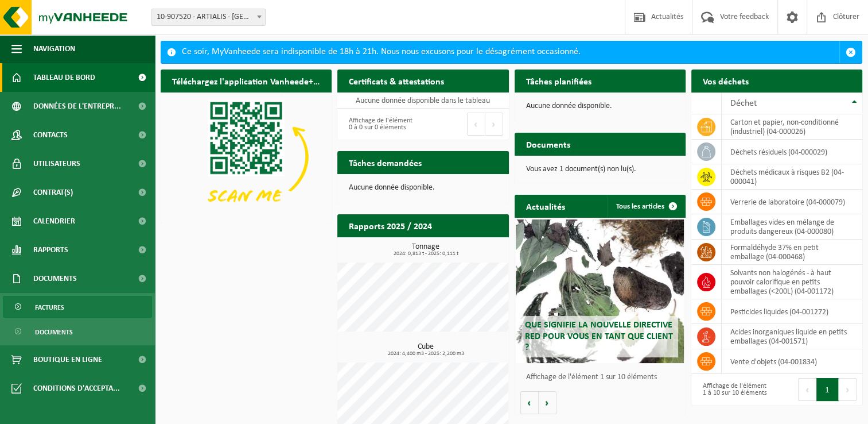 The width and height of the screenshot is (868, 424). Describe the element at coordinates (734, 389) in the screenshot. I see `div: Affichage de l'élément 1 à 10 sur 10 éléments` at that location.